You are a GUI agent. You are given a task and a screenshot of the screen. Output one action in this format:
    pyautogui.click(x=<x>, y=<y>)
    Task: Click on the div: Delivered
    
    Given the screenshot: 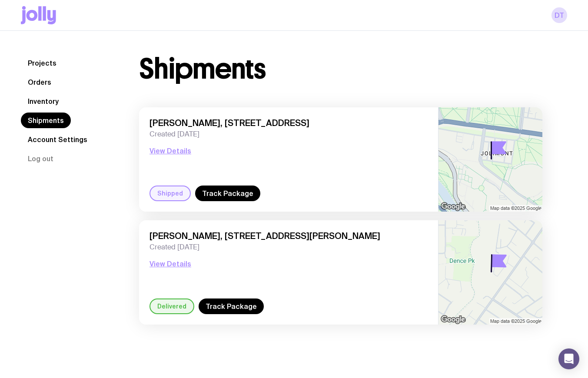 What is the action you would take?
    pyautogui.click(x=171, y=306)
    